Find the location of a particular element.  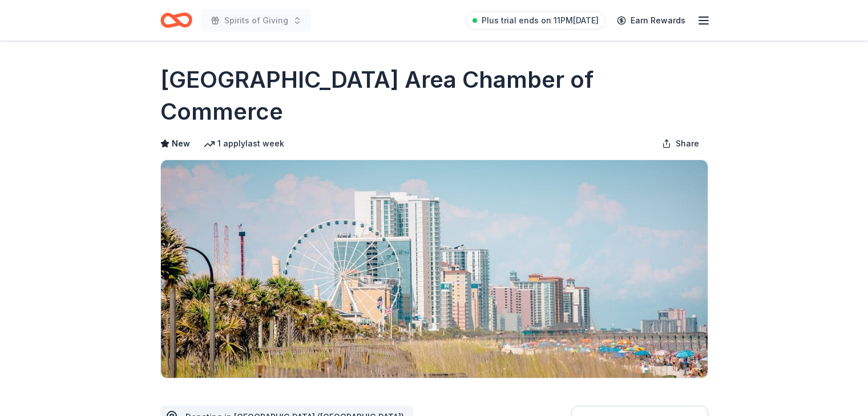

div: 1 apply last week is located at coordinates (244, 144).